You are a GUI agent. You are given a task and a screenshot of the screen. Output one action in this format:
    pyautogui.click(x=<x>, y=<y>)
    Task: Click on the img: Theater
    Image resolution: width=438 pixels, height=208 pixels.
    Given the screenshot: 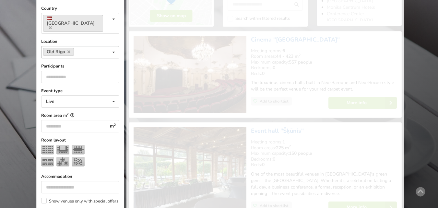 What is the action you would take?
    pyautogui.click(x=48, y=150)
    